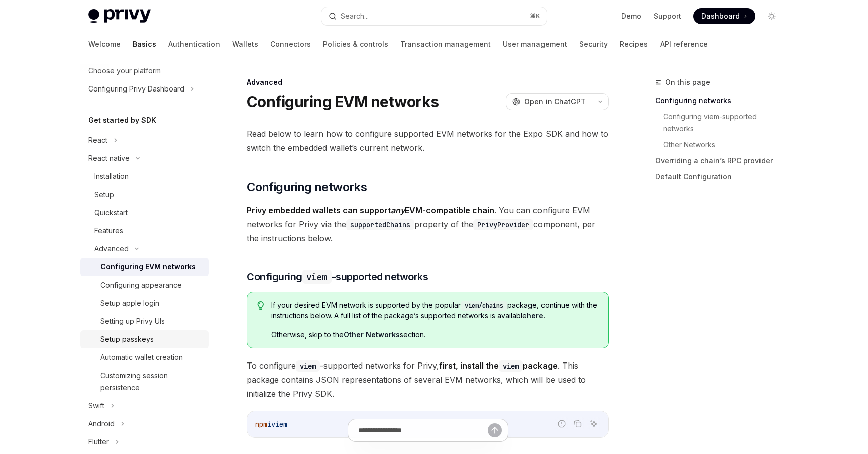 Image resolution: width=868 pixels, height=454 pixels. I want to click on a: Setup passkeys, so click(145, 340).